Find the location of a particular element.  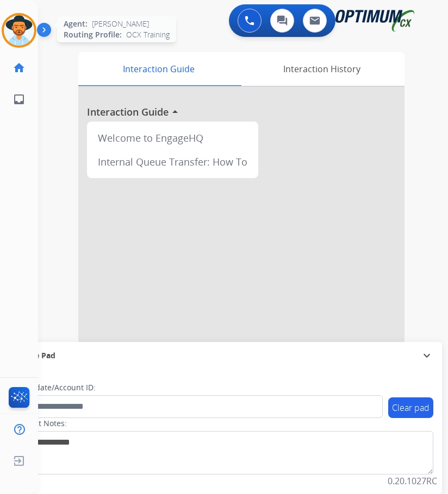

div: Interaction History is located at coordinates (321, 69).